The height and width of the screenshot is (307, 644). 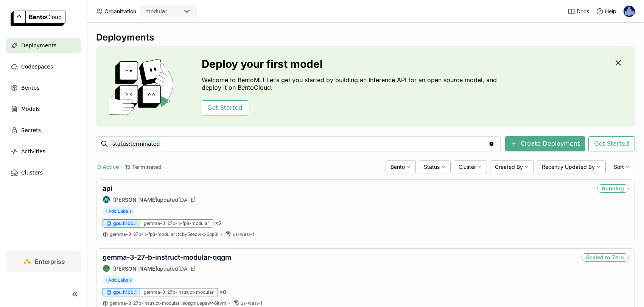 What do you see at coordinates (43, 151) in the screenshot?
I see `a: Activities` at bounding box center [43, 151].